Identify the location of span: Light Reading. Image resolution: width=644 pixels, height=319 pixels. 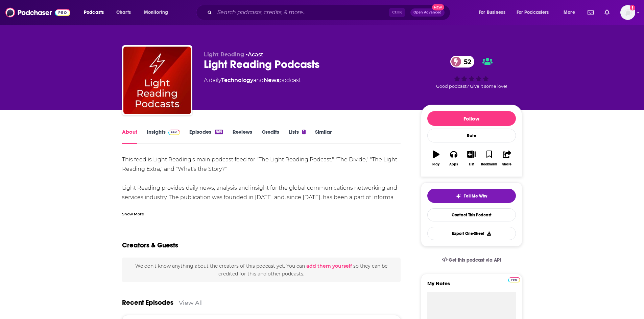
(224, 54).